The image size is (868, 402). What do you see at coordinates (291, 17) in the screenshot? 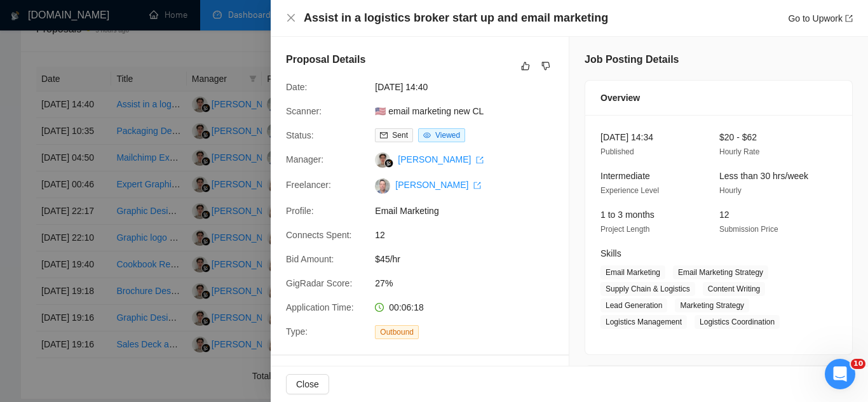
I see `span: close` at bounding box center [291, 17].